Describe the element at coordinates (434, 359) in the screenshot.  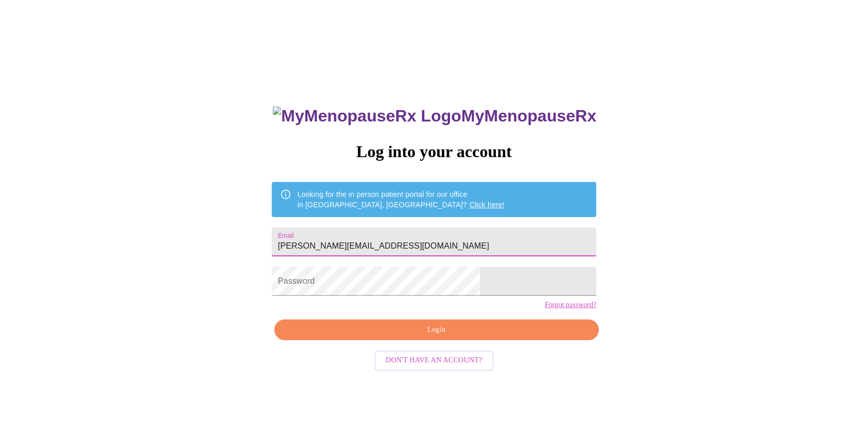
I see `a: Don't have an account?` at that location.